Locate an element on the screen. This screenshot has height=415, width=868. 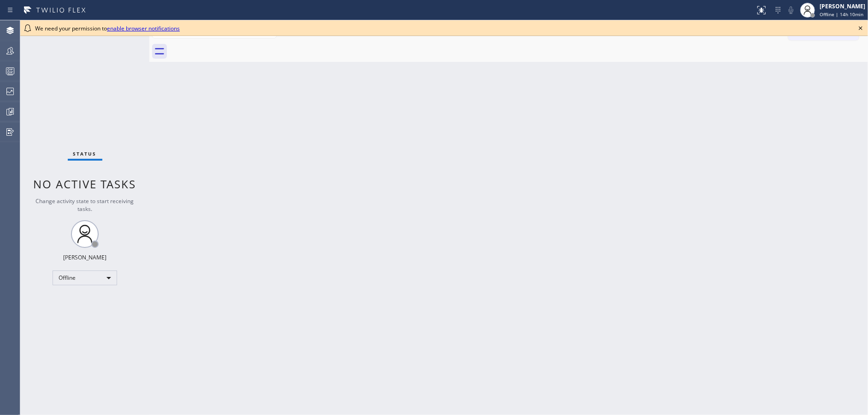
span: No active tasks is located at coordinates (85, 184).